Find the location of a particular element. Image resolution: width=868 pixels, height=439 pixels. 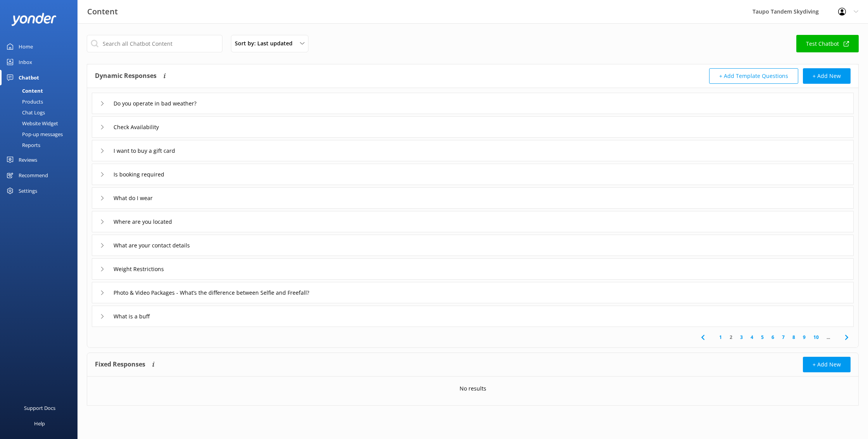

div: Recommend is located at coordinates (33, 176).